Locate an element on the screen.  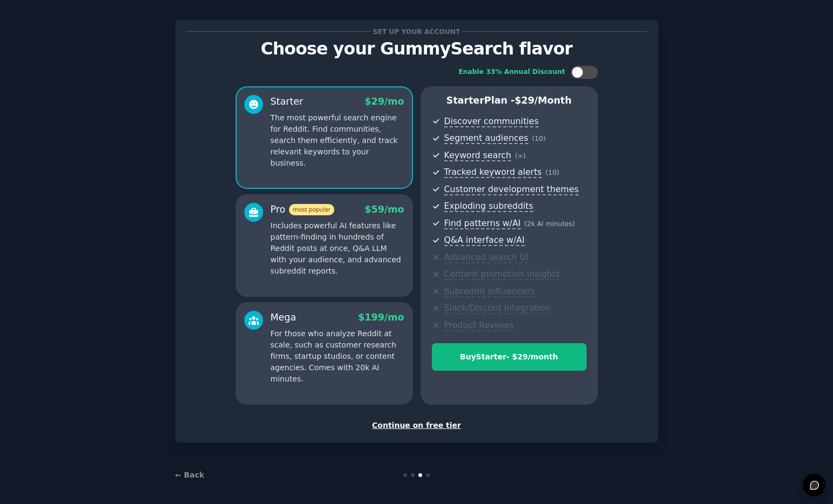
span: $ 59 /mo is located at coordinates (384, 209).